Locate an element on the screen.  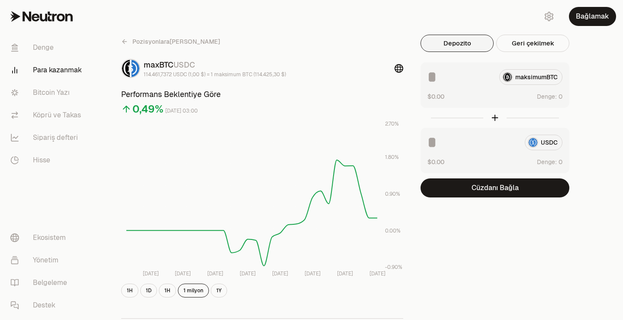
font: Geri çekilmek is located at coordinates (533, 43).